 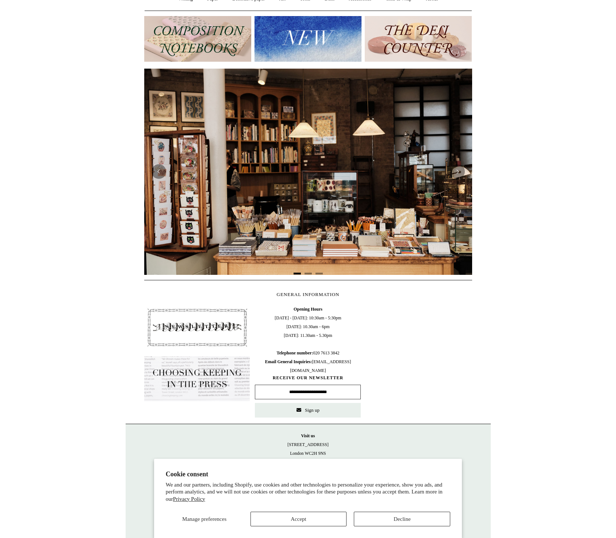 What do you see at coordinates (308, 294) in the screenshot?
I see `span: GENERAL INFORMATION` at bounding box center [308, 294].